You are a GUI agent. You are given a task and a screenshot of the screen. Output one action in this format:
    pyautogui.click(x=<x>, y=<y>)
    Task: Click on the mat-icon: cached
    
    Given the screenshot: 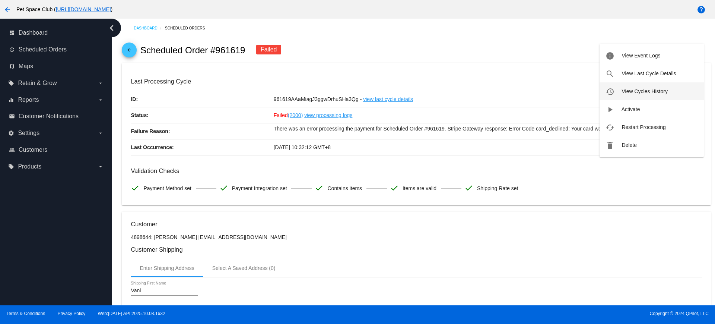 What is the action you would take?
    pyautogui.click(x=610, y=127)
    